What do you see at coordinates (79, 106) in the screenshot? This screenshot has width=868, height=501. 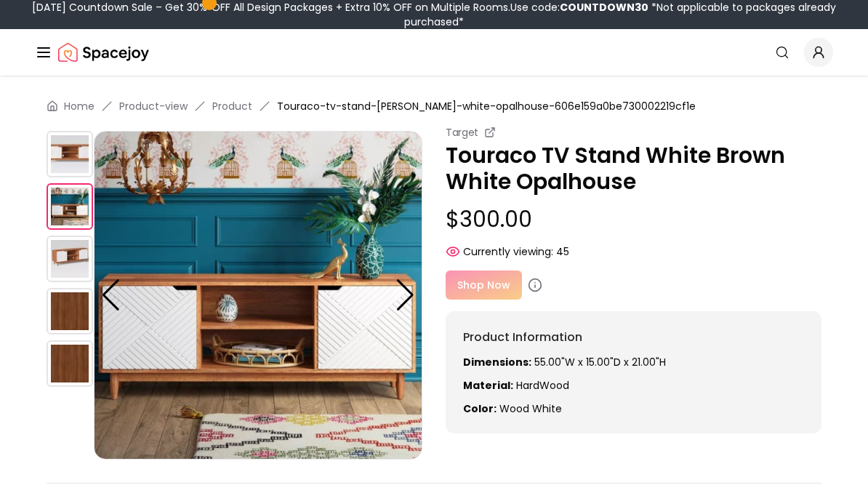 I see `a: Home` at bounding box center [79, 106].